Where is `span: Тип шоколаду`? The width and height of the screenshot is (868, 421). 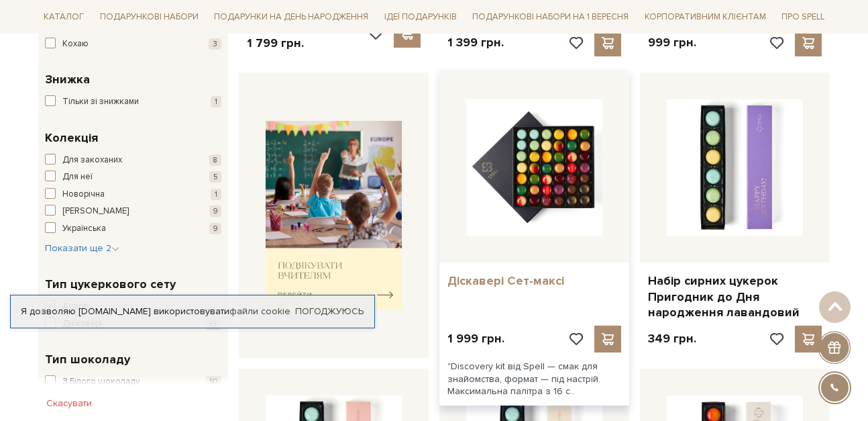 span: Тип шоколаду is located at coordinates (87, 358).